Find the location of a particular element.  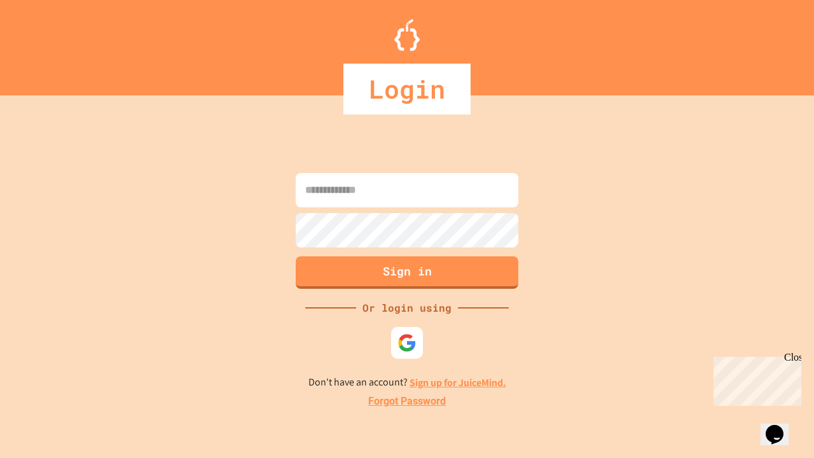

div: Or login using is located at coordinates (407, 308).